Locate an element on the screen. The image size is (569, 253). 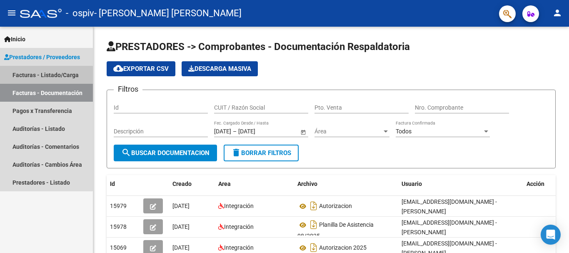
span: Exportar CSV is located at coordinates (141, 69).